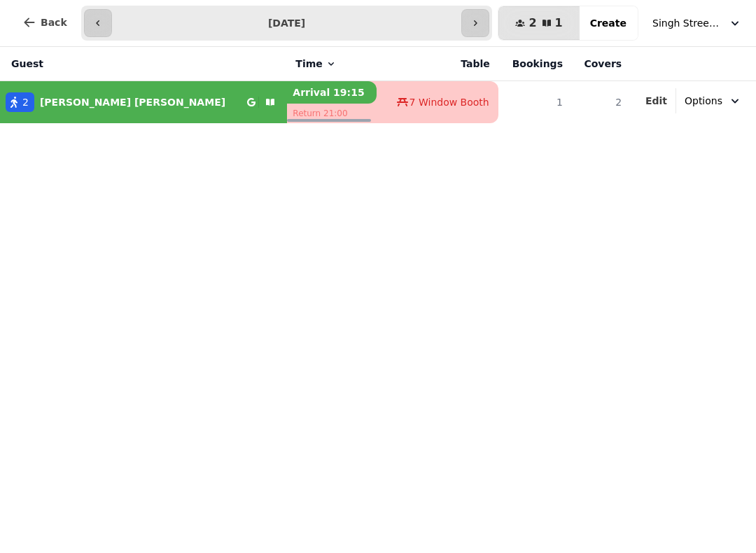 The height and width of the screenshot is (553, 756). What do you see at coordinates (309, 64) in the screenshot?
I see `span: Time` at bounding box center [309, 64].